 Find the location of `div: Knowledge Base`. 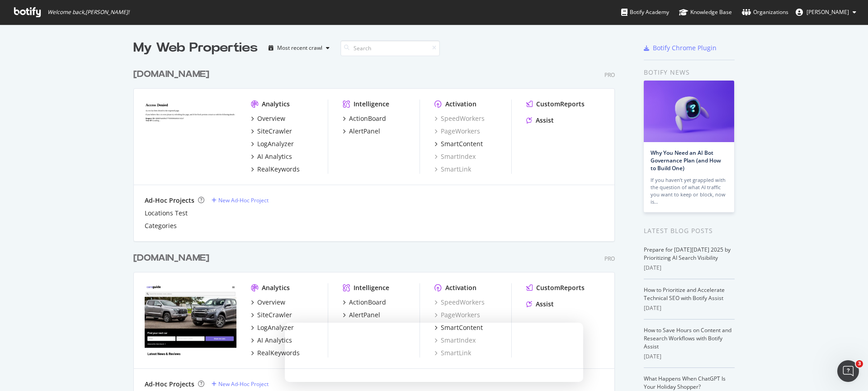

div: Knowledge Base is located at coordinates (705, 12).